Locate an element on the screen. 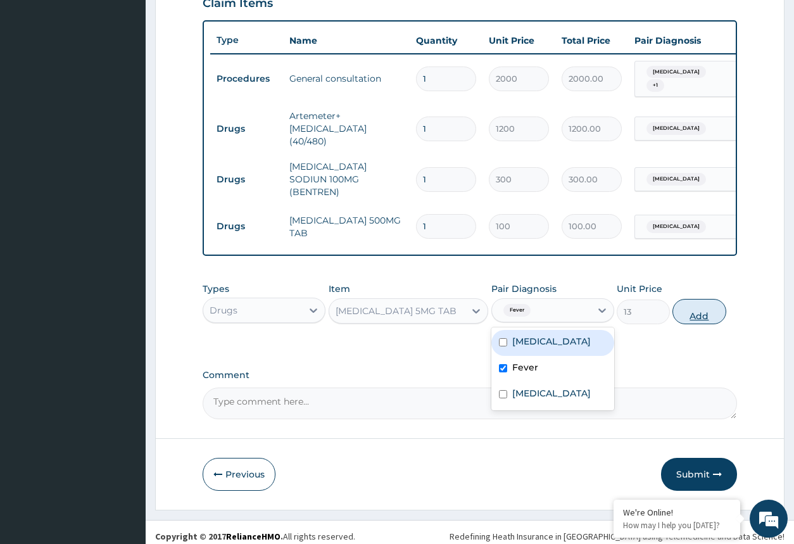 The height and width of the screenshot is (544, 794). label: Unit Price is located at coordinates (639, 289).